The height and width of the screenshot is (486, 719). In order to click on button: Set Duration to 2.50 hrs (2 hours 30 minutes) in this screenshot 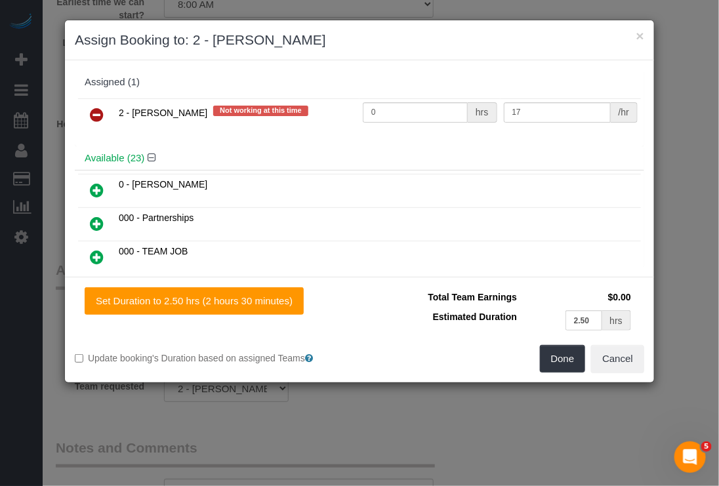, I will do `click(194, 301)`.